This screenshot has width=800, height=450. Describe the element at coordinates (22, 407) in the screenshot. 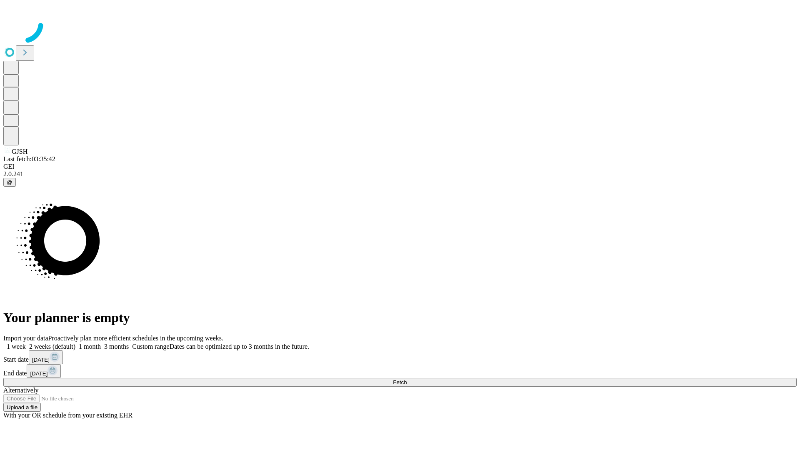

I see `button: Upload a file` at that location.